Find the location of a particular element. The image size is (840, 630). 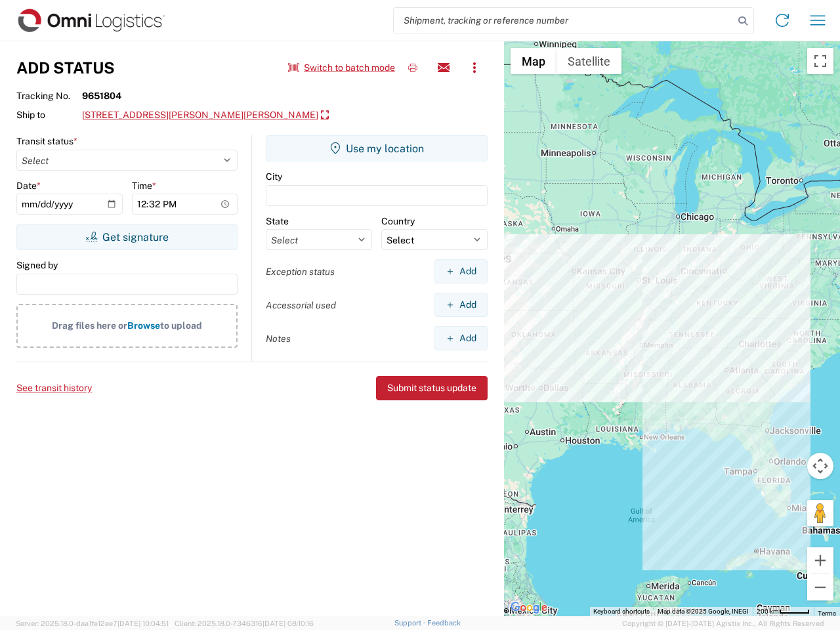

label: City is located at coordinates (273, 176).